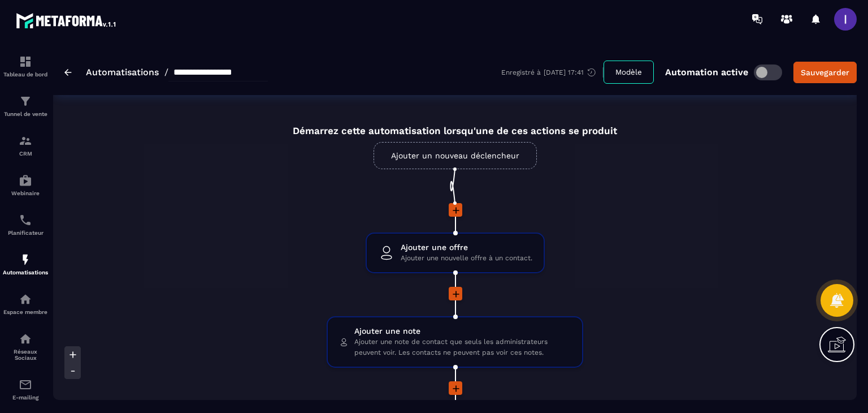 Image resolution: width=868 pixels, height=413 pixels. I want to click on a: emailemailE-mailing, so click(26, 389).